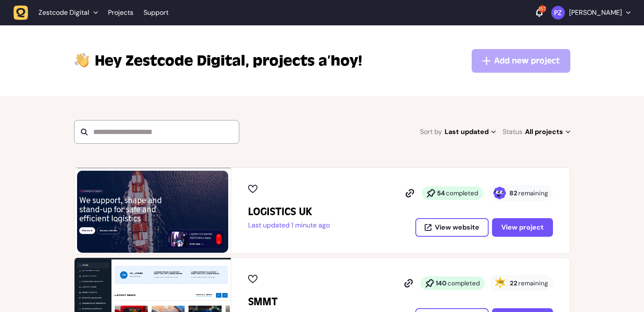  Describe the element at coordinates (547, 132) in the screenshot. I see `span: All projects` at that location.